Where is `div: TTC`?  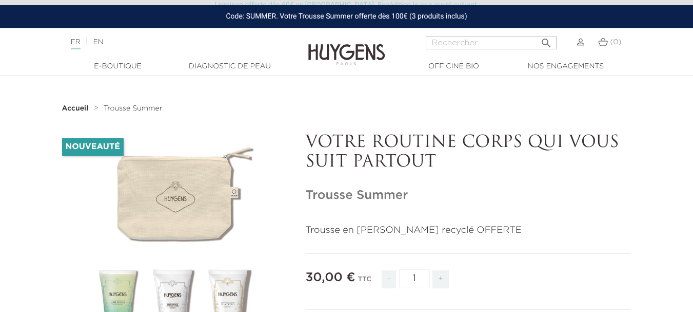
div: TTC is located at coordinates (365, 282).